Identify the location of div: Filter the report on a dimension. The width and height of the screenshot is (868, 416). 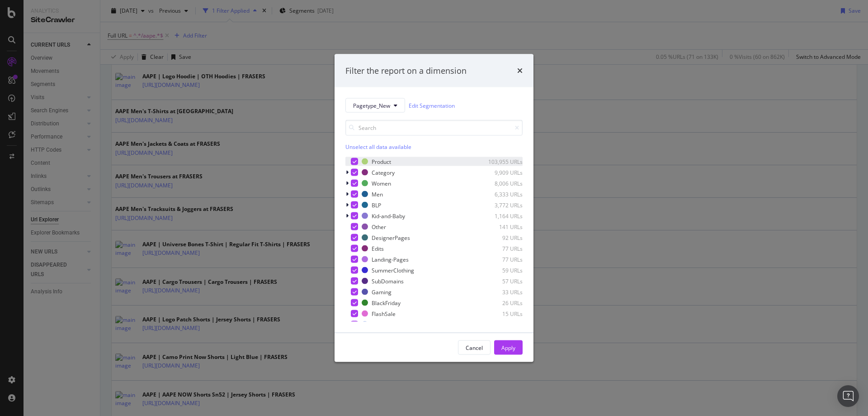
(406, 71).